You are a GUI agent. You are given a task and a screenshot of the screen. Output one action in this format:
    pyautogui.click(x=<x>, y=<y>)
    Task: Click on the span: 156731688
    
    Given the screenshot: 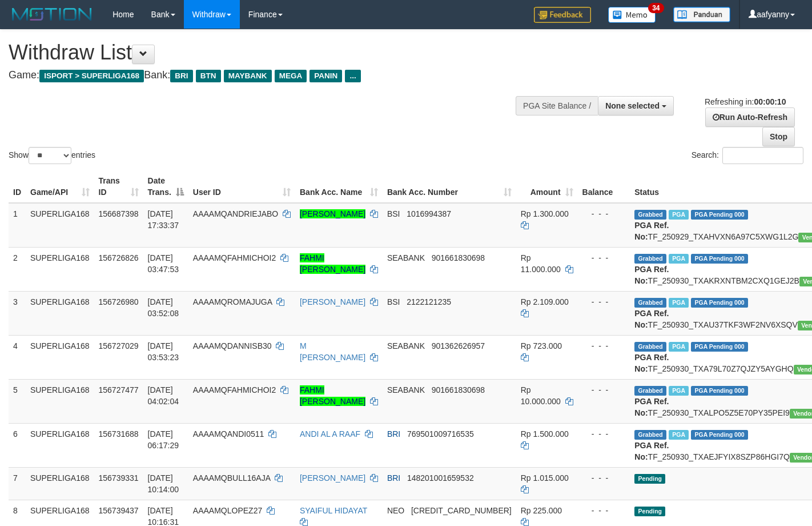 What is the action you would take?
    pyautogui.click(x=119, y=434)
    